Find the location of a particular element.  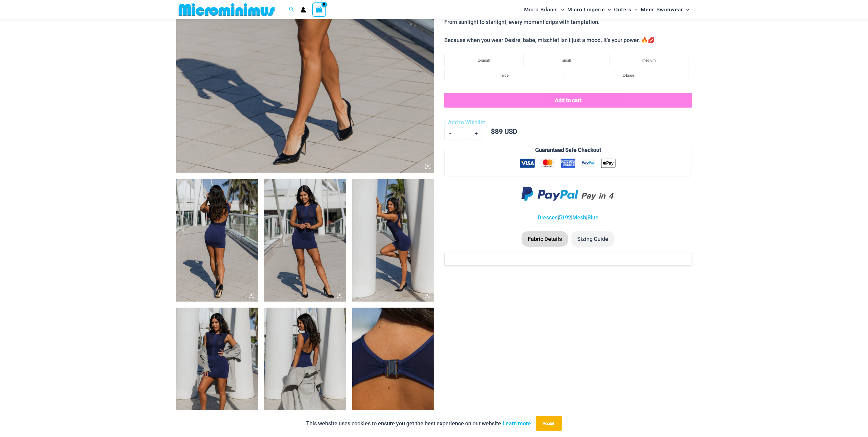

li: small is located at coordinates (567, 60).